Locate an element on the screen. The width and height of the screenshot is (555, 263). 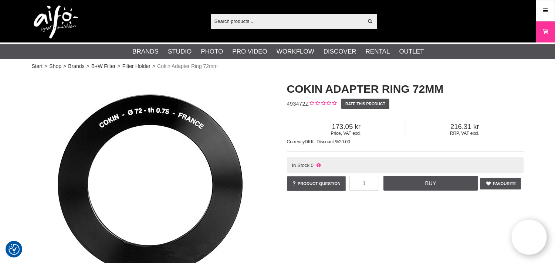
a: Pro Video is located at coordinates (249, 52).